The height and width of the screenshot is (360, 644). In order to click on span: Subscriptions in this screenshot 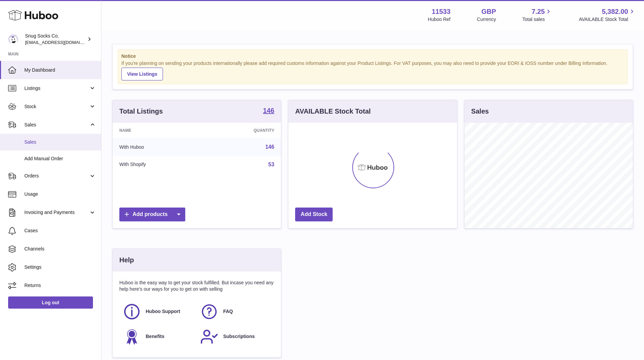, I will do `click(239, 336)`.